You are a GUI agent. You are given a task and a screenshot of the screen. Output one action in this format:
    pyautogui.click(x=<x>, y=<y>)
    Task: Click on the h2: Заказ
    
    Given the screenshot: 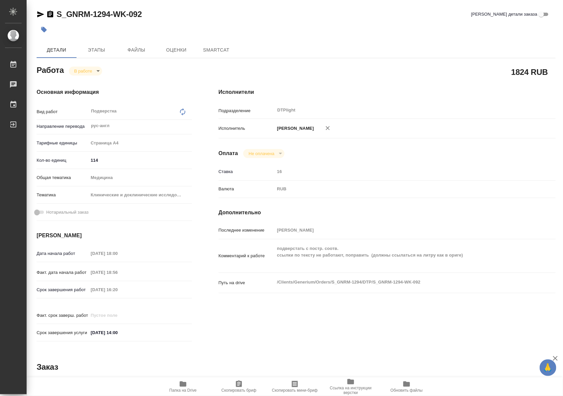 What is the action you would take?
    pyautogui.click(x=47, y=367)
    